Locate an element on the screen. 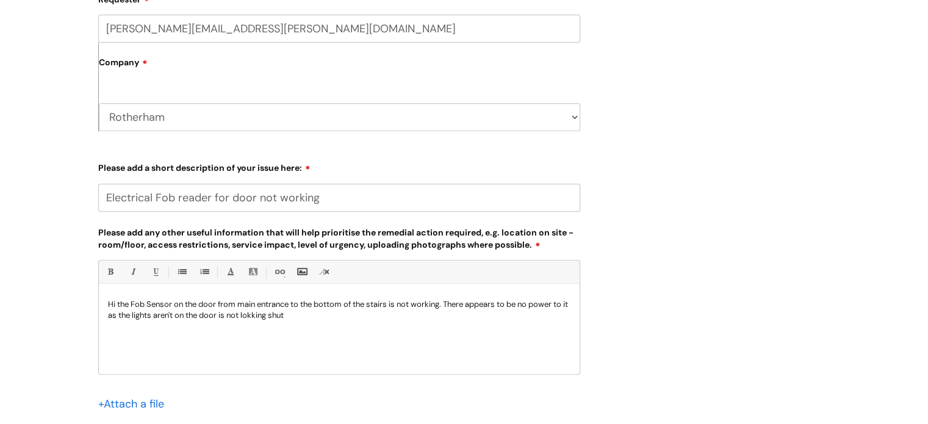 This screenshot has width=928, height=424. div: Attach a file is located at coordinates (135, 404).